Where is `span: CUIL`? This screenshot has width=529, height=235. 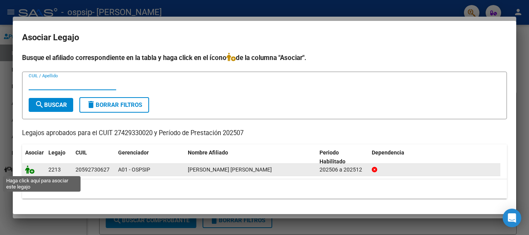
span: CUIL is located at coordinates (81, 153).